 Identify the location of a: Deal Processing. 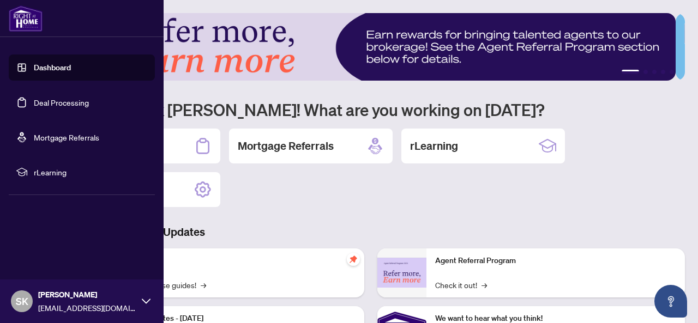
(61, 103).